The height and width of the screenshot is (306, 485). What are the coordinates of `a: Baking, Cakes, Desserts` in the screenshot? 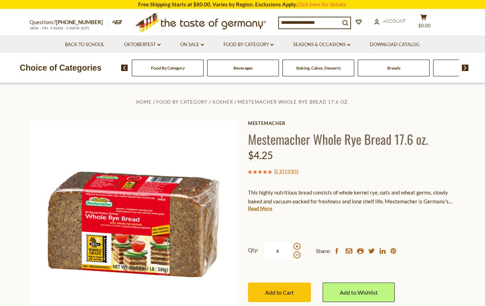 It's located at (318, 68).